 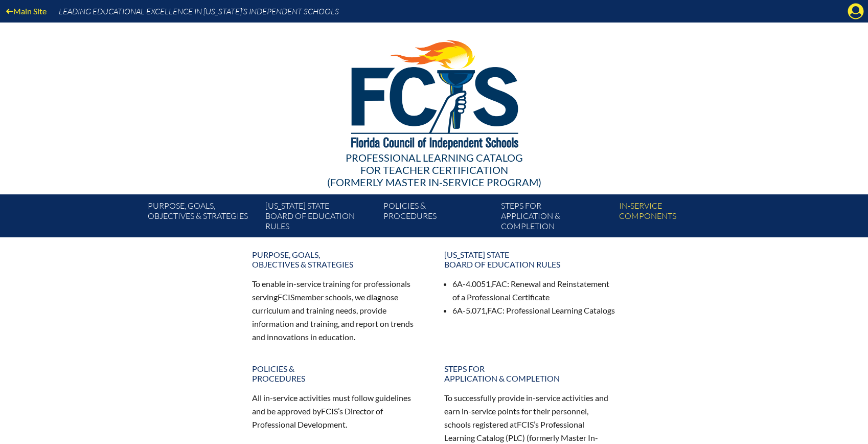 I want to click on p: All in-service activities must follow guidelines and be approved by ’s Director of Professional D..., so click(x=338, y=411).